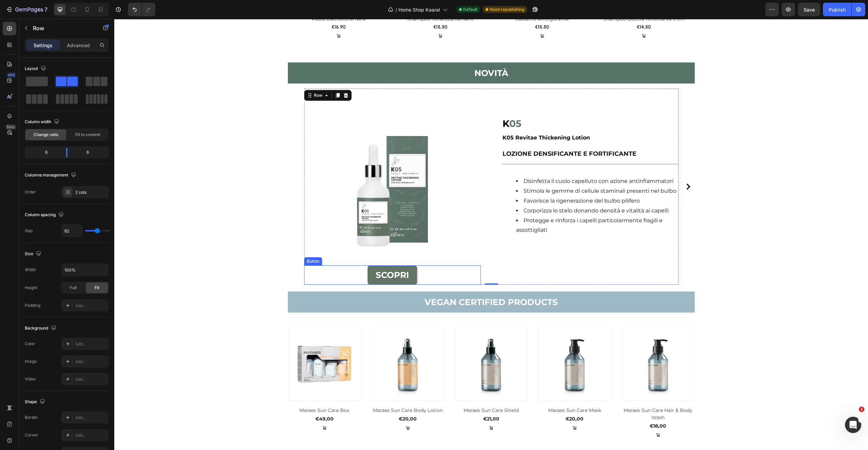 This screenshot has height=450, width=868. I want to click on li: Favorisce la rigenerazione del bulbo pilifero, so click(483, 181).